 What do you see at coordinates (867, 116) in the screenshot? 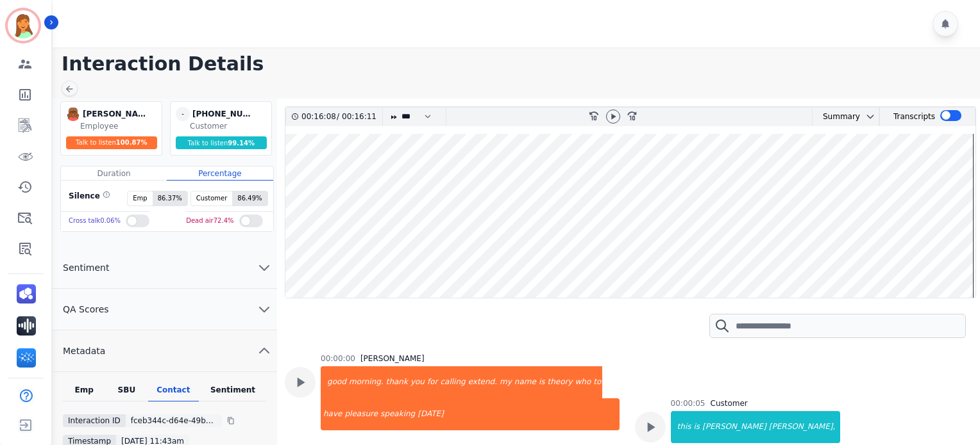
I see `button: chevron down` at bounding box center [867, 116].